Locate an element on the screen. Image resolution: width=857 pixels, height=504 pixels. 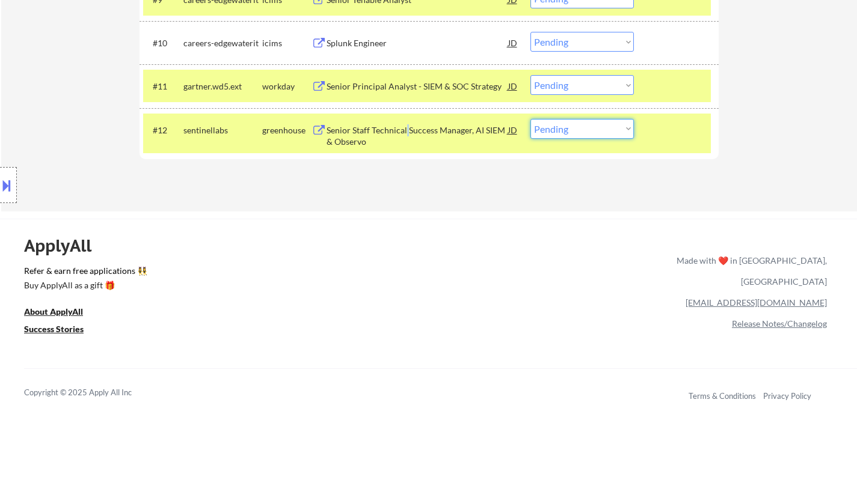
u: Success Stories is located at coordinates (54, 328).